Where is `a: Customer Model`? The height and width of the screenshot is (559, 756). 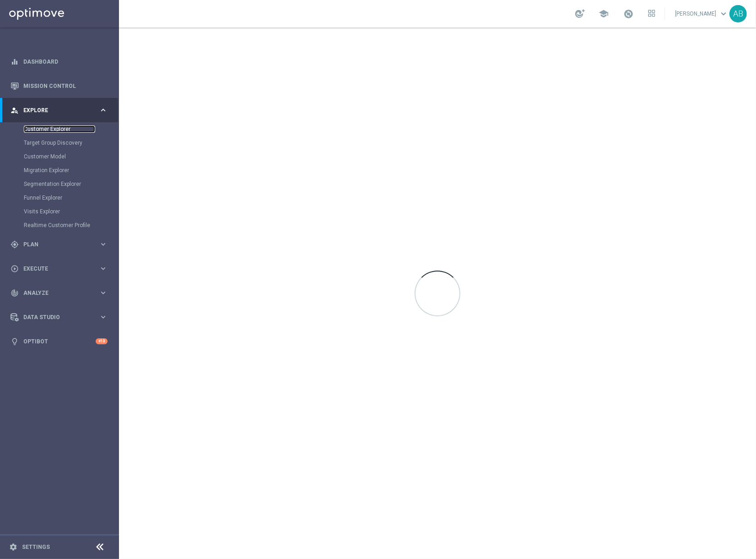
a: Customer Model is located at coordinates (59, 157).